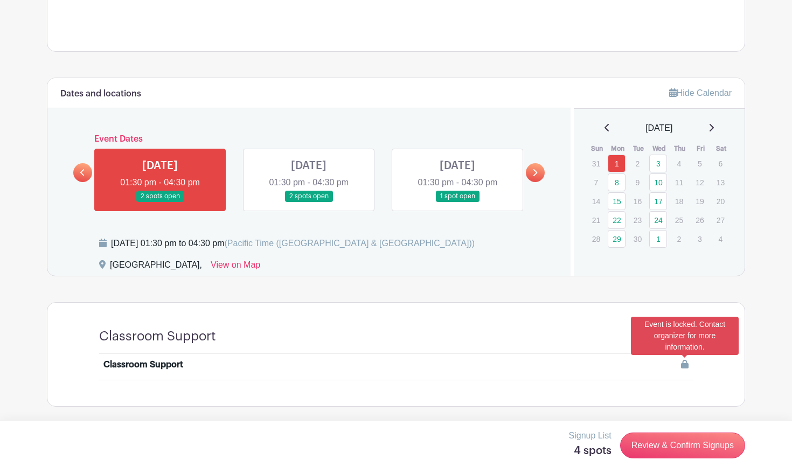 The image size is (792, 474). What do you see at coordinates (679, 201) in the screenshot?
I see `p: 18` at bounding box center [679, 201].